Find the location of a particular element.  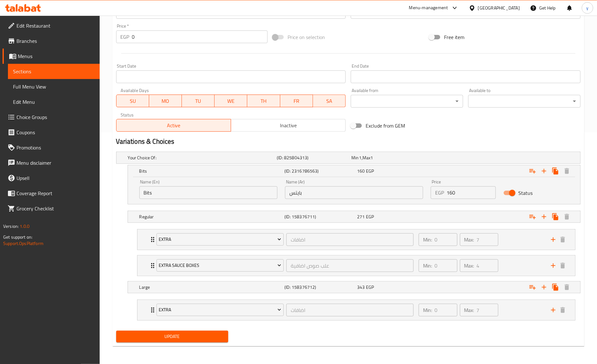

h5: (ID: 2316786563) is located at coordinates (319, 171).